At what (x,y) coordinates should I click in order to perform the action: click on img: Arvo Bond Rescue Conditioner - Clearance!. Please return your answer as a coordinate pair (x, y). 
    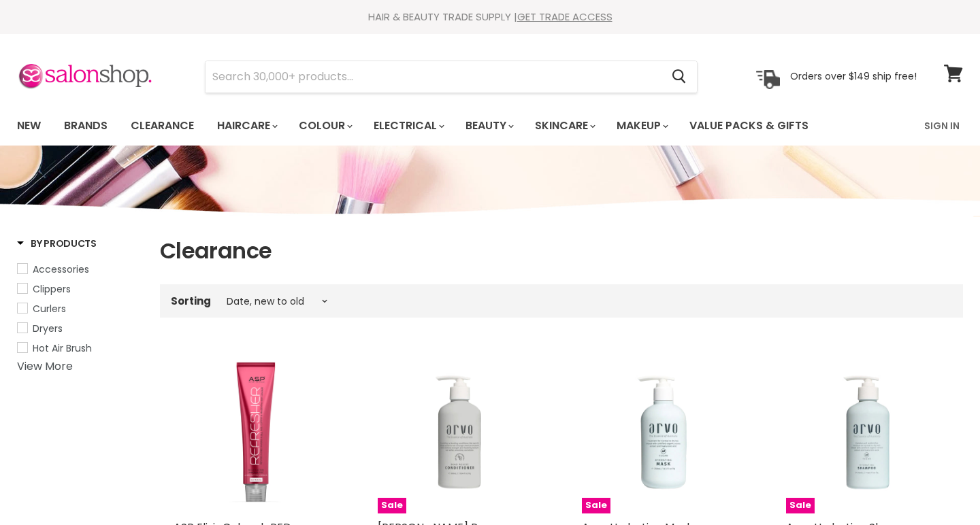
    Looking at the image, I should click on (459, 432).